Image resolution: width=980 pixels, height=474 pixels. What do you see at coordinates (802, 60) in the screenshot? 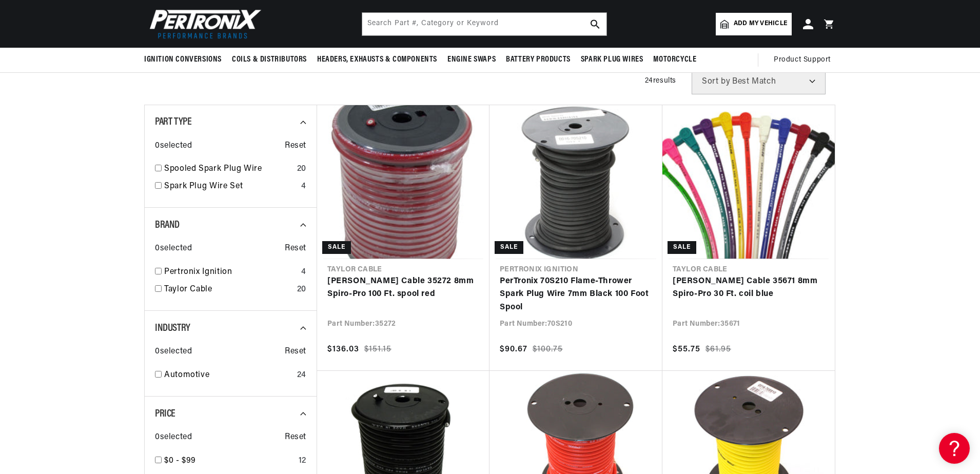
I see `span: Product Support` at bounding box center [802, 60].